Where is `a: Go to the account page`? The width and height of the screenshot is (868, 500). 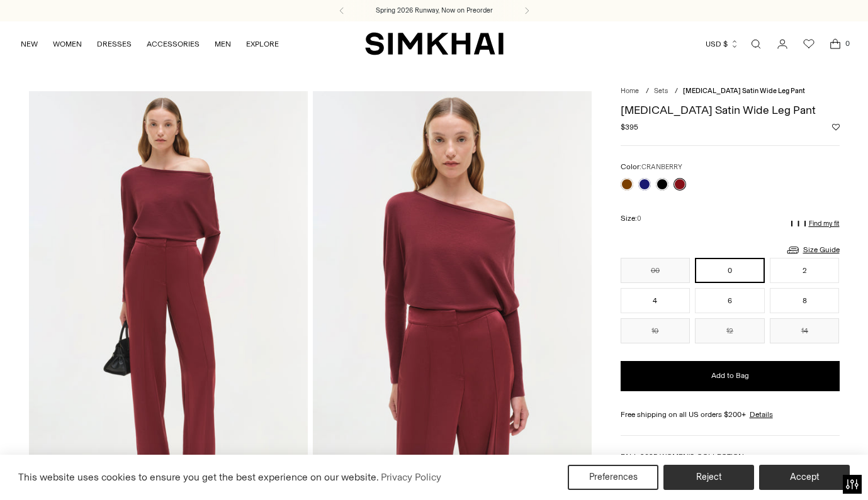 a: Go to the account page is located at coordinates (783, 44).